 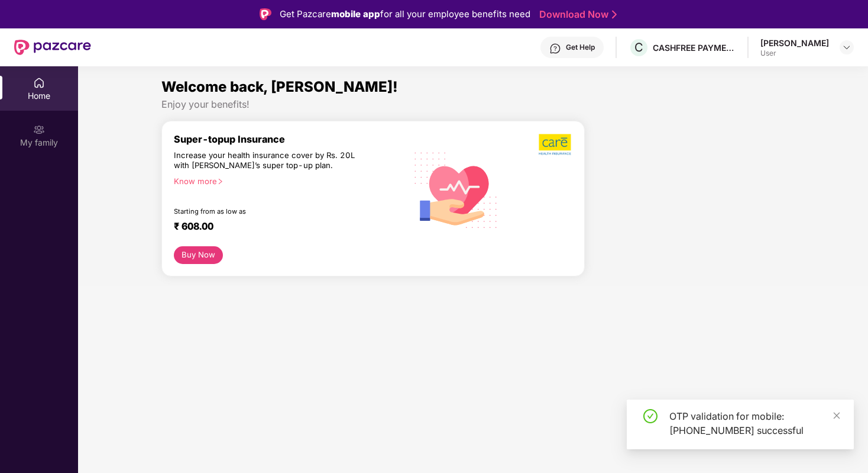 I want to click on div: ₹ 608.00, so click(x=284, y=227).